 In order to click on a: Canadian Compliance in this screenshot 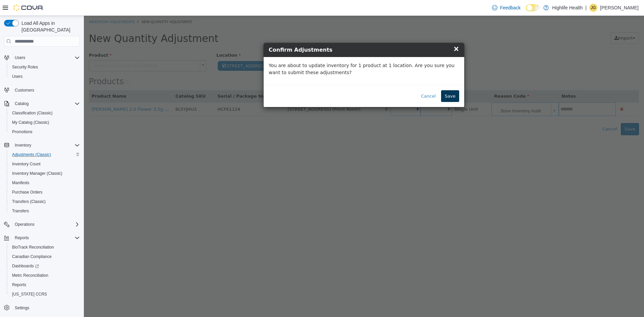, I will do `click(32, 257)`.